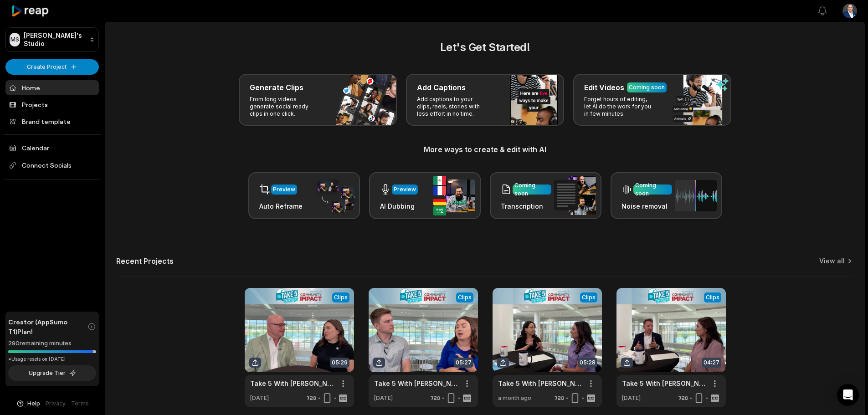  What do you see at coordinates (619, 106) in the screenshot?
I see `p: Forget hours of editing, let AI do the work for you in few minutes.` at bounding box center [619, 106].